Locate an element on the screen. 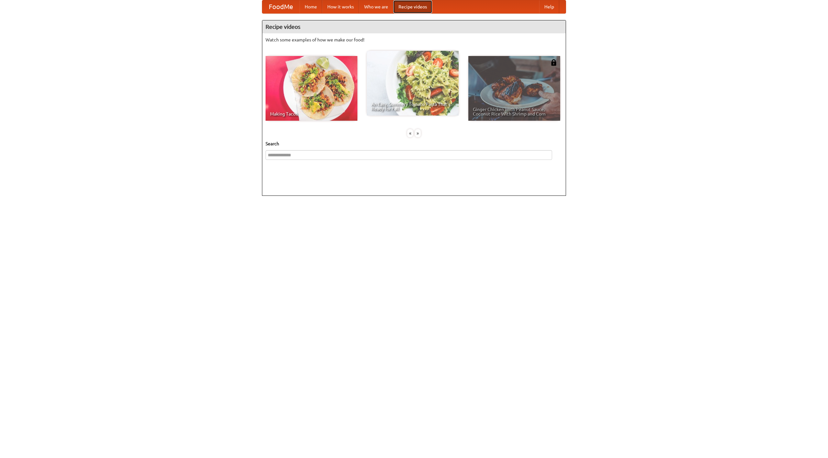 This screenshot has width=828, height=458. a: Who we are is located at coordinates (376, 7).